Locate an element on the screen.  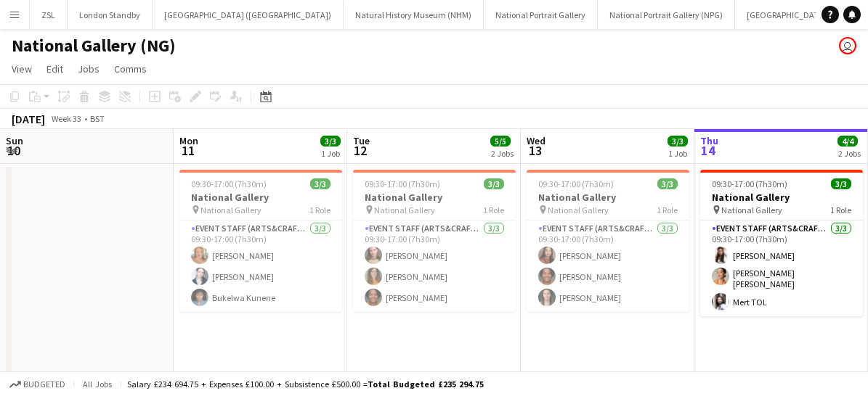
button: London Standby is located at coordinates (110, 15).